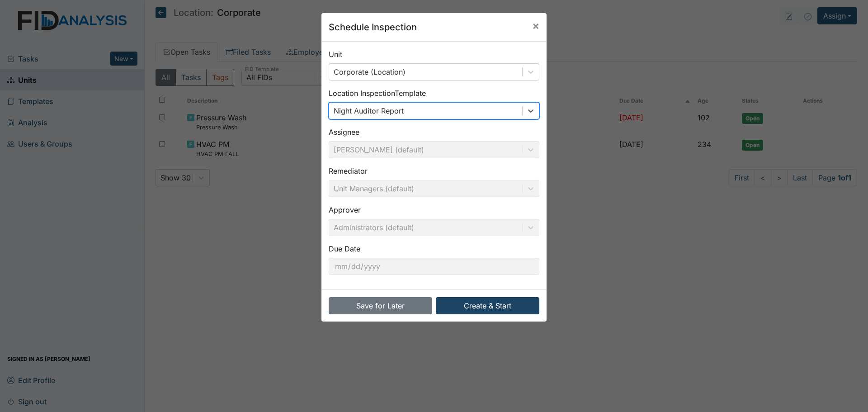 Image resolution: width=868 pixels, height=412 pixels. What do you see at coordinates (344, 132) in the screenshot?
I see `label: Assignee` at bounding box center [344, 132].